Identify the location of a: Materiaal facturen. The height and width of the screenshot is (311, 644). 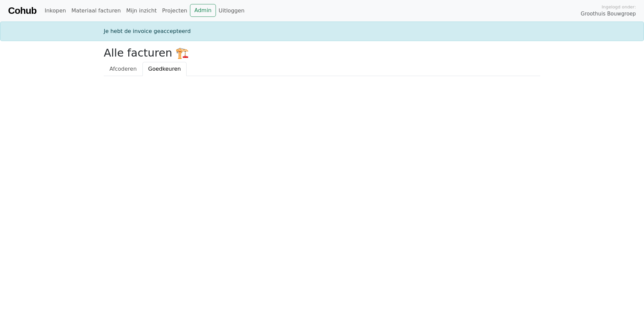
(96, 11).